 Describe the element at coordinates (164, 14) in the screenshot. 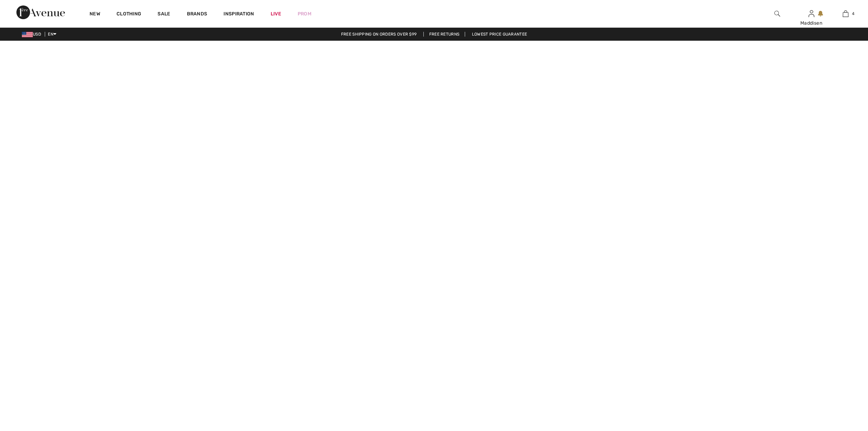

I see `a: Sale` at that location.